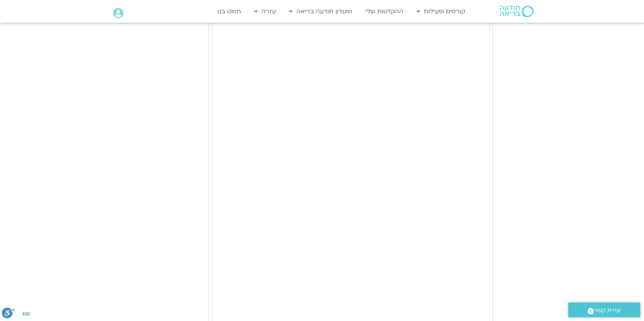 This screenshot has width=644, height=321. What do you see at coordinates (604, 310) in the screenshot?
I see `a: יצירת קשר` at bounding box center [604, 310].